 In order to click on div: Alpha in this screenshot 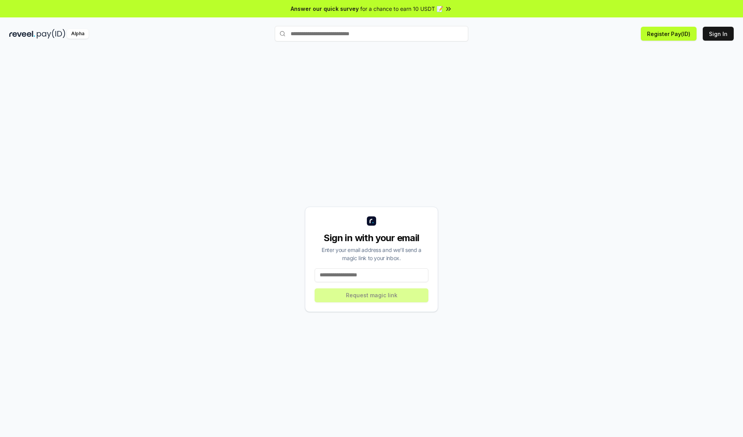, I will do `click(78, 34)`.